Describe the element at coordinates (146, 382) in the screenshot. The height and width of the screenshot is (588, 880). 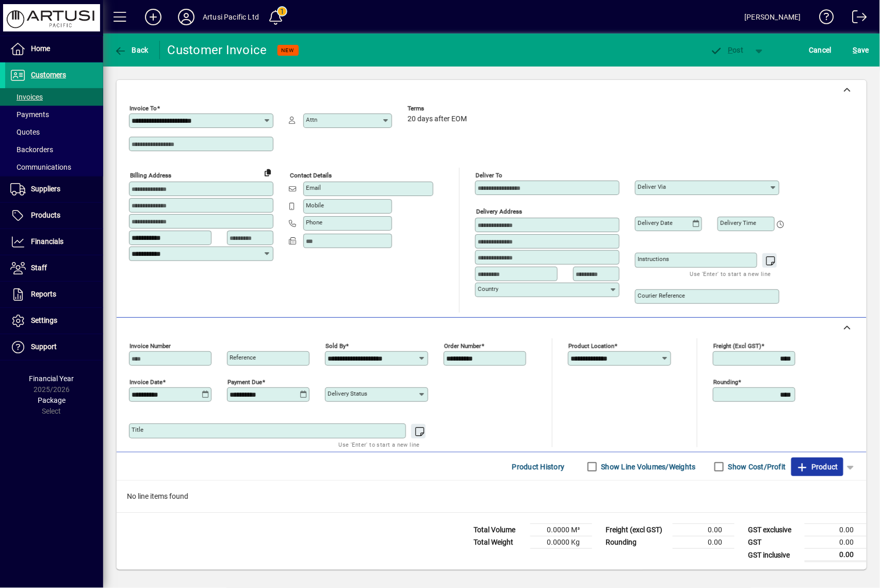
I see `mat-label: Invoice date` at that location.